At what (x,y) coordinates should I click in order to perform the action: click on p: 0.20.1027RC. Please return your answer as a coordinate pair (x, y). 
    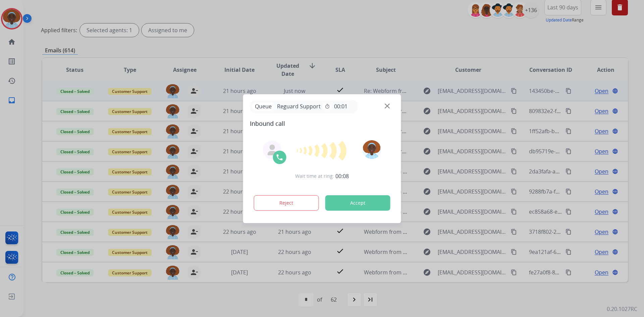
    Looking at the image, I should click on (622, 309).